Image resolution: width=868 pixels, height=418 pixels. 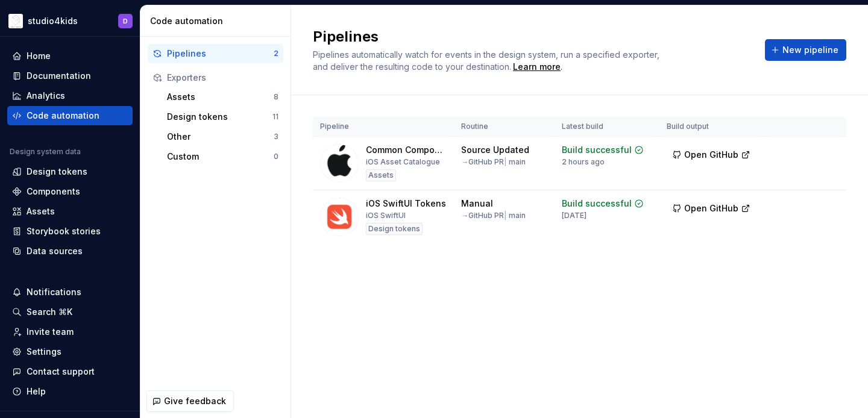 What do you see at coordinates (222, 117) in the screenshot?
I see `button: Design tokens11` at bounding box center [222, 117].